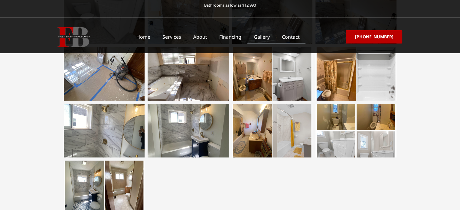  Describe the element at coordinates (230, 37) in the screenshot. I see `a: Financing` at that location.